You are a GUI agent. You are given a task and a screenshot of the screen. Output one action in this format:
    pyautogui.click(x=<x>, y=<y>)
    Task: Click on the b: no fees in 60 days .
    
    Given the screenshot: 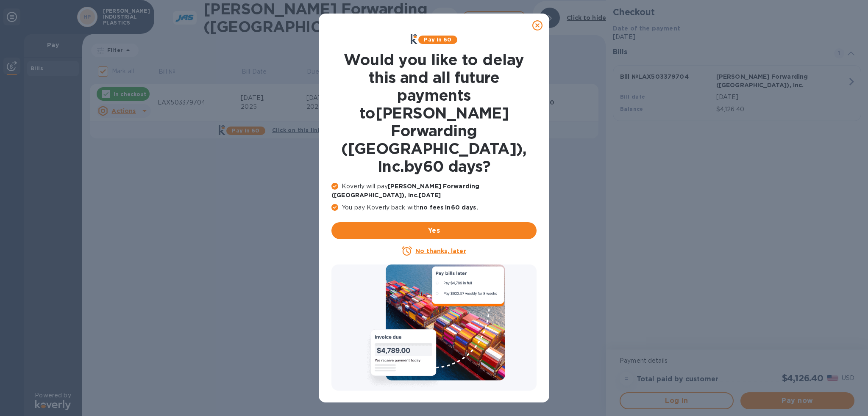 What is the action you would take?
    pyautogui.click(x=448, y=208)
    